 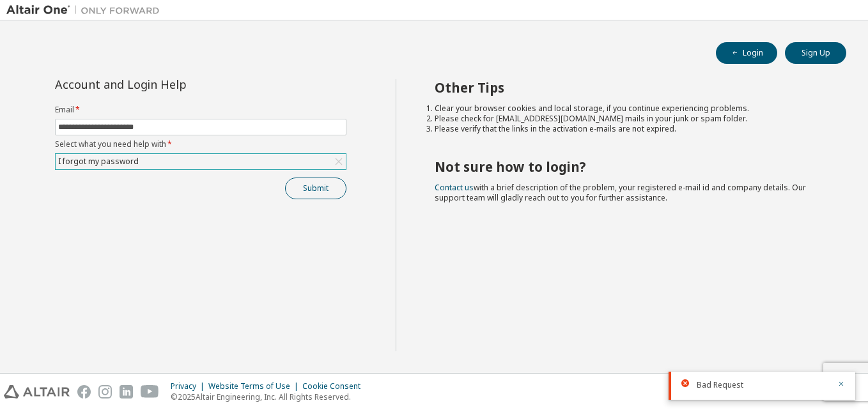 What do you see at coordinates (335, 386) in the screenshot?
I see `div: Cookie Consent` at bounding box center [335, 386].